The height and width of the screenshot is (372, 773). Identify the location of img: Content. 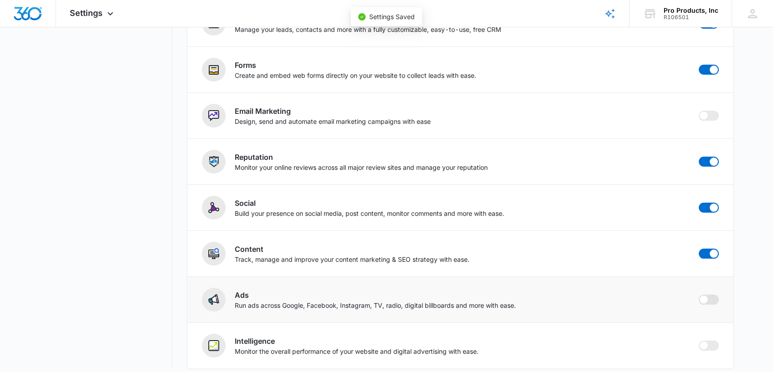
(214, 254).